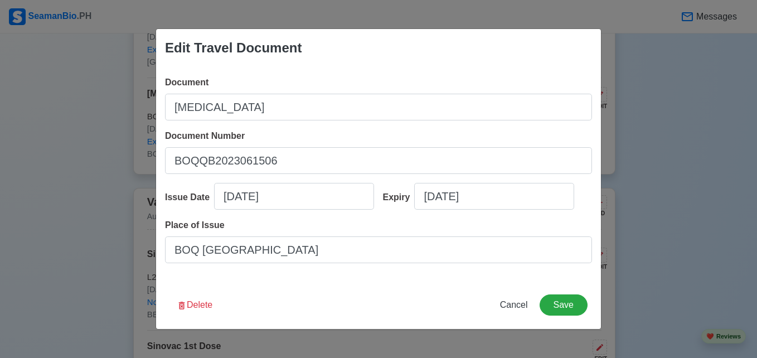  What do you see at coordinates (379, 161) in the screenshot?
I see `input: Ex: P12345678B` at bounding box center [379, 161].